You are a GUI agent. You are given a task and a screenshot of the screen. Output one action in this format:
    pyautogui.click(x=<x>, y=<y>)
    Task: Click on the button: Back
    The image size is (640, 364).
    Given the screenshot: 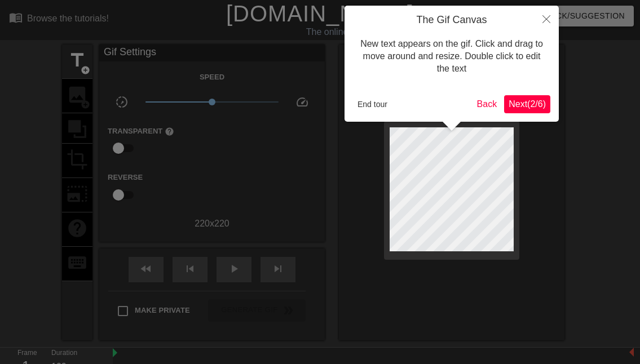 What is the action you would take?
    pyautogui.click(x=487, y=104)
    